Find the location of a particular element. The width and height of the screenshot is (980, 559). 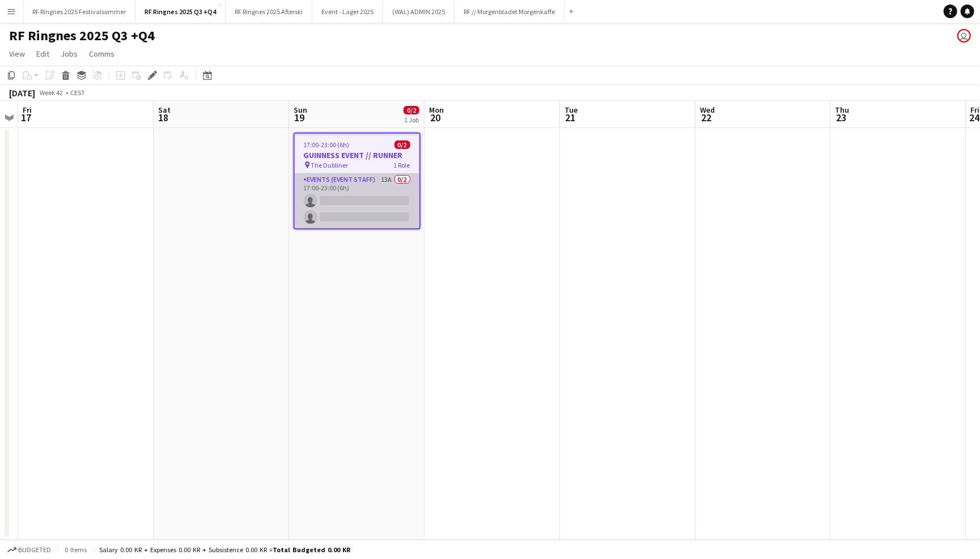

span: Total Budgeted 0.00 KR is located at coordinates (311, 549).